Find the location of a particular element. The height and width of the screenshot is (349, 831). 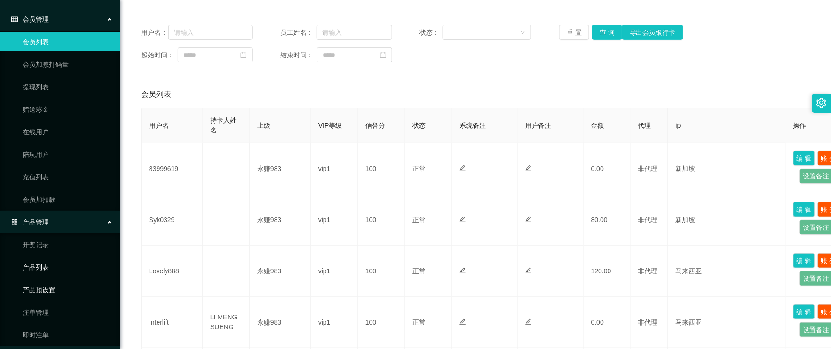

span: 起始时间： is located at coordinates (159, 55).